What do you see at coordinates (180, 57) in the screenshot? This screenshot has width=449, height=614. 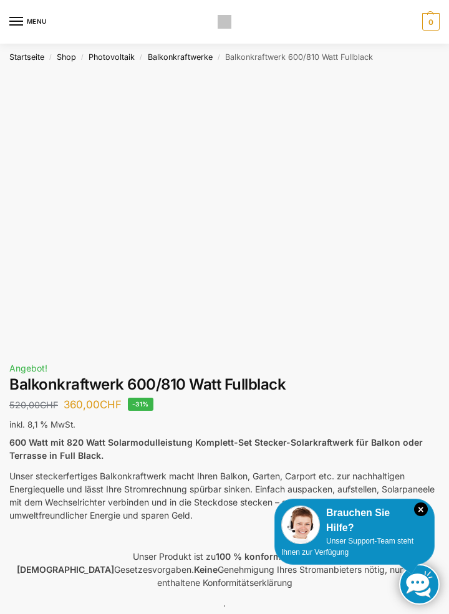 I see `a: Balkonkraftwerke` at bounding box center [180, 57].